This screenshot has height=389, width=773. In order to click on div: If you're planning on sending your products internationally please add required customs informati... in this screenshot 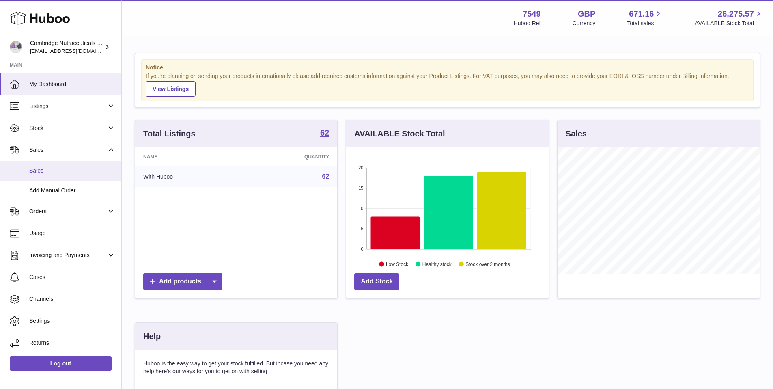, I will do `click(447, 84)`.